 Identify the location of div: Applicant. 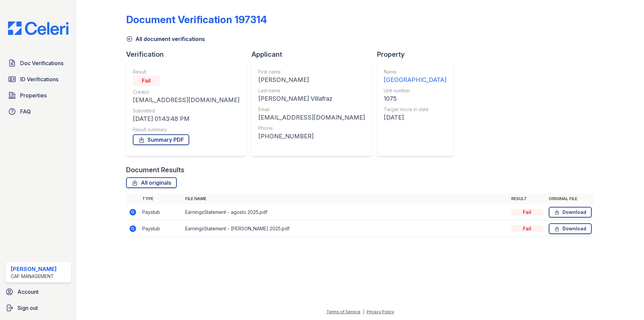
(314, 54).